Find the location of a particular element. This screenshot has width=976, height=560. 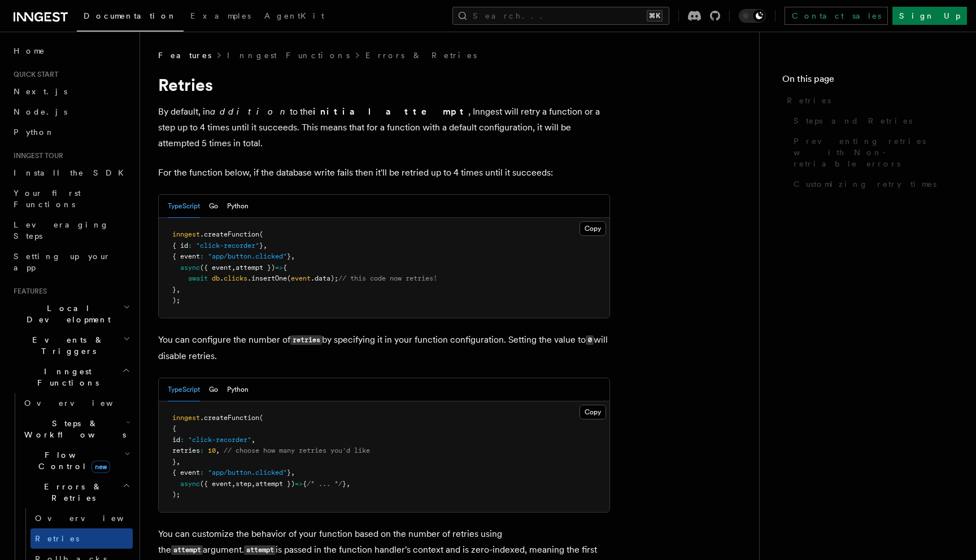

a: Contact sales is located at coordinates (837, 15).